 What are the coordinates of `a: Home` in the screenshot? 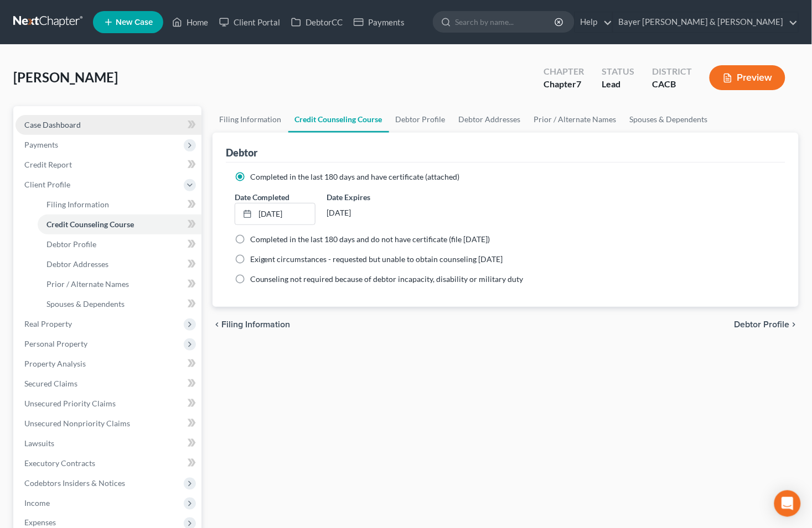 It's located at (190, 22).